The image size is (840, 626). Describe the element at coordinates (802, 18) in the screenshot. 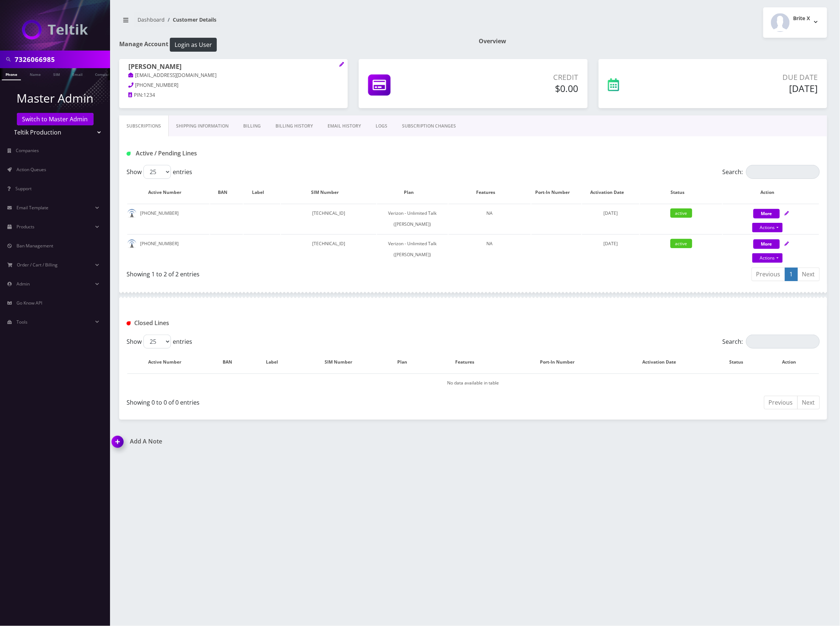

I see `h2: Brite X` at that location.